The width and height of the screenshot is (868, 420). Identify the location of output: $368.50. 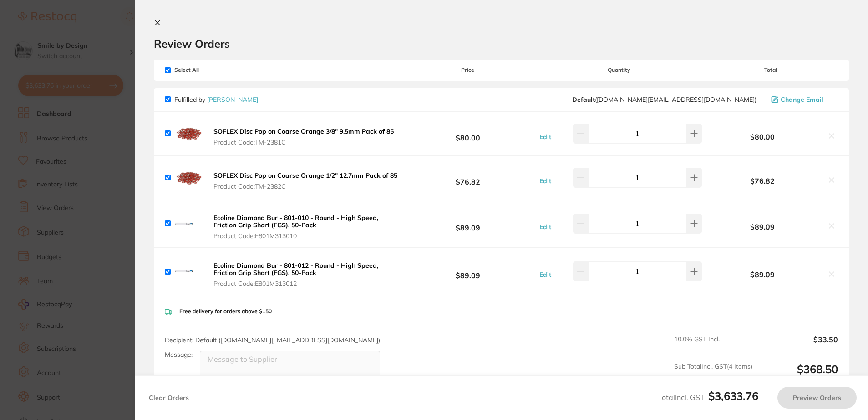
(798, 375).